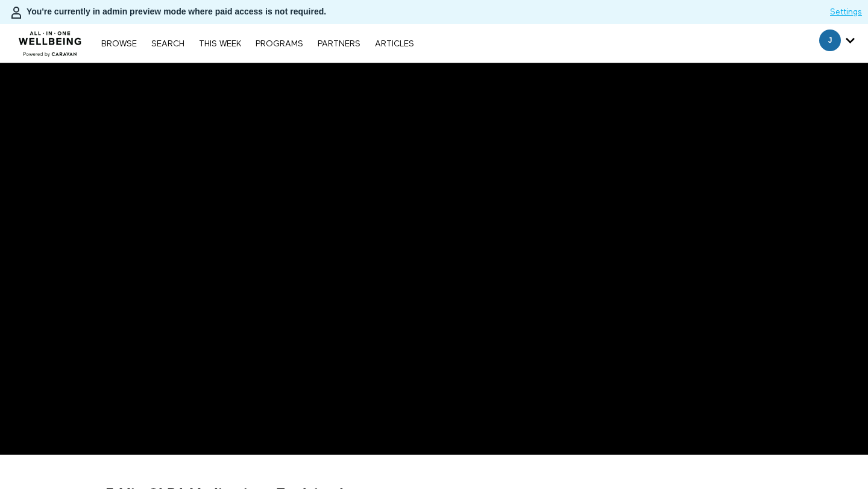 Image resolution: width=868 pixels, height=489 pixels. What do you see at coordinates (119, 44) in the screenshot?
I see `a: Browse` at bounding box center [119, 44].